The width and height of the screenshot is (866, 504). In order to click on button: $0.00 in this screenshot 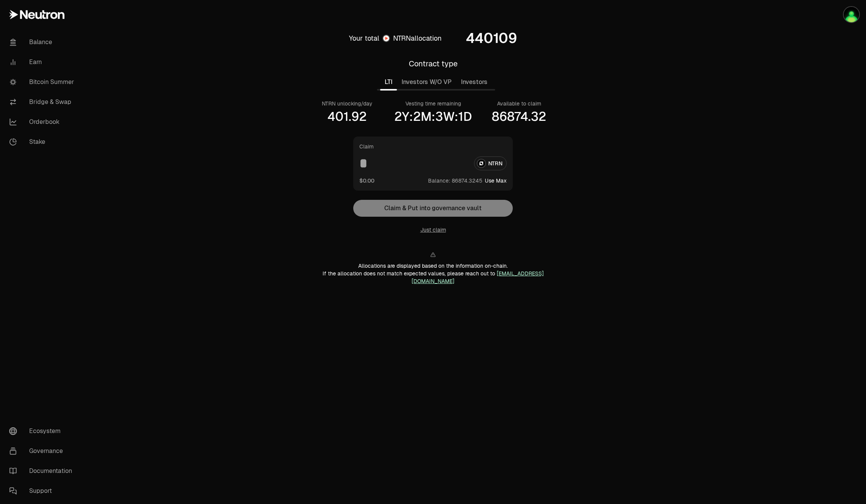, I will do `click(367, 180)`.